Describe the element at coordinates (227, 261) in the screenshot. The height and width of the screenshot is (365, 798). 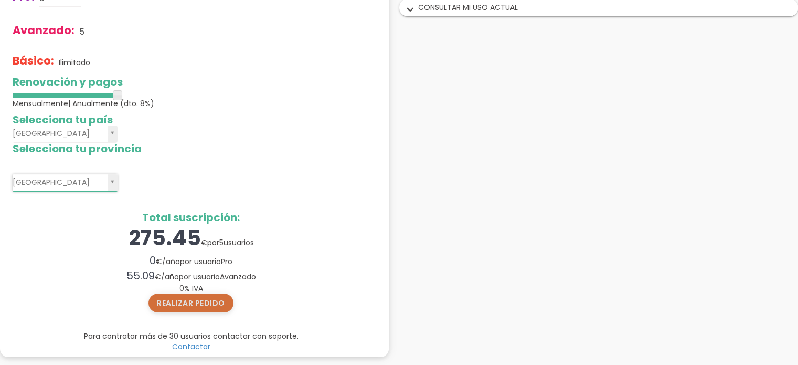
I see `span: Pro` at that location.